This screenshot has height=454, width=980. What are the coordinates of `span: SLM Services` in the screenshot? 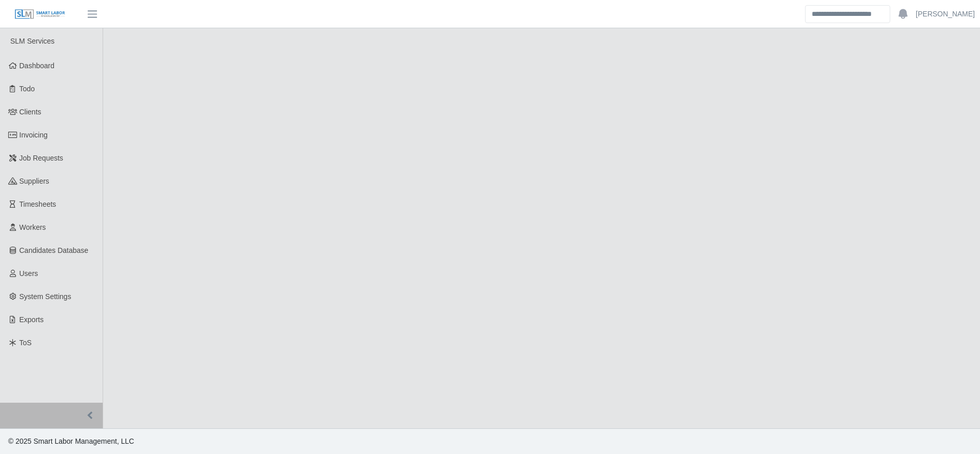 It's located at (32, 41).